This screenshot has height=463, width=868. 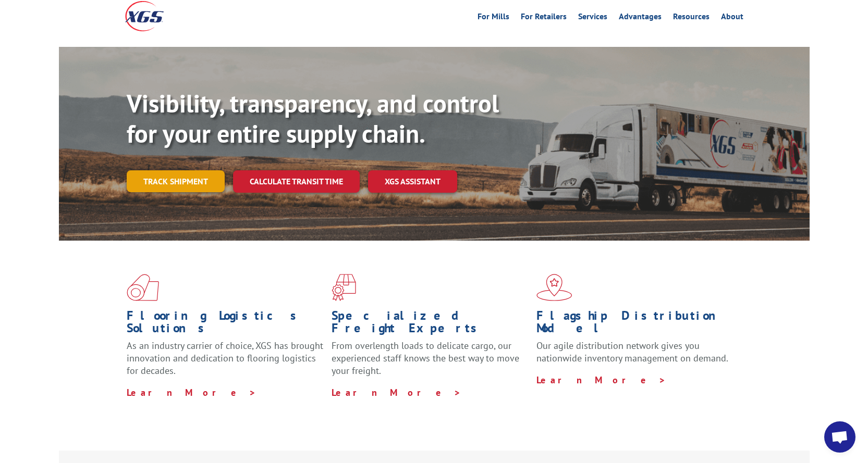 I want to click on span: Our agile distribution network gives you nationwide inventory management on demand., so click(x=633, y=352).